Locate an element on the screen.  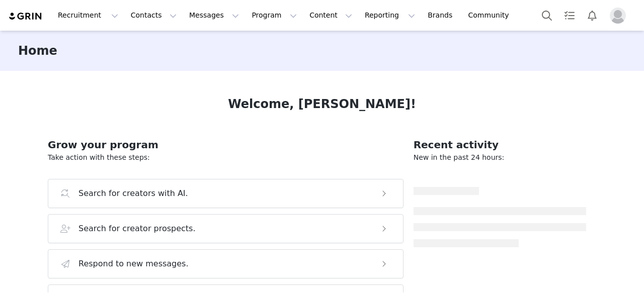
p: Take action with these steps: is located at coordinates (225, 157).